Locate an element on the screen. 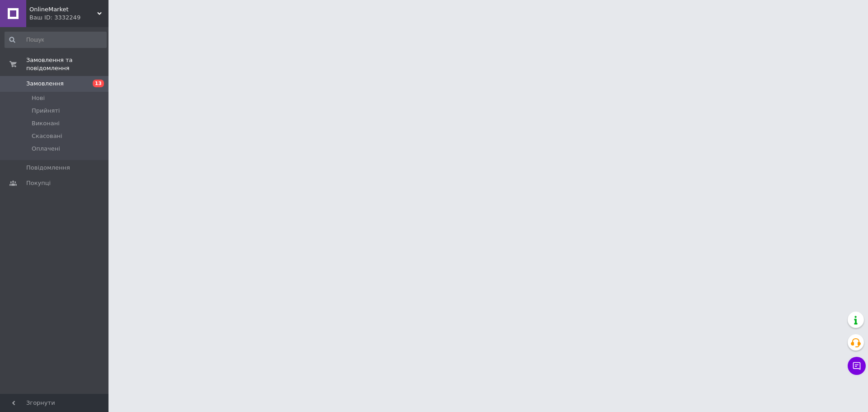 The height and width of the screenshot is (412, 868). span: Виконані is located at coordinates (46, 124).